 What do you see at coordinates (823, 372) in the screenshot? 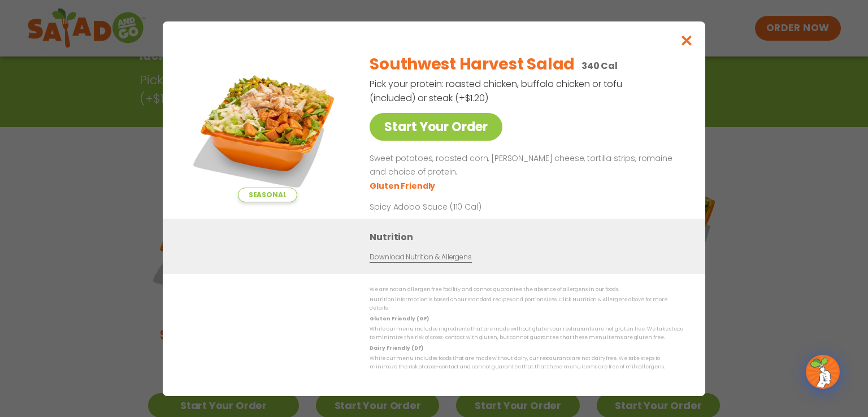
I see `img: wpChatIcon` at bounding box center [823, 372].